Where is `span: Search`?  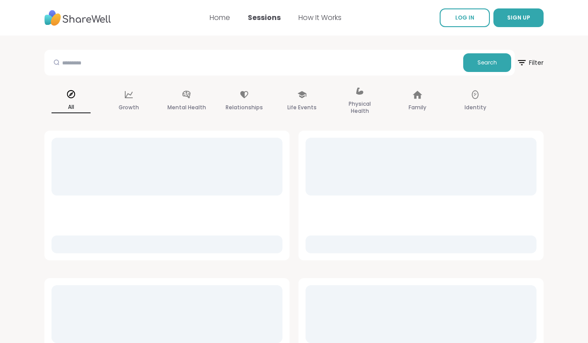
span: Search is located at coordinates (487, 63).